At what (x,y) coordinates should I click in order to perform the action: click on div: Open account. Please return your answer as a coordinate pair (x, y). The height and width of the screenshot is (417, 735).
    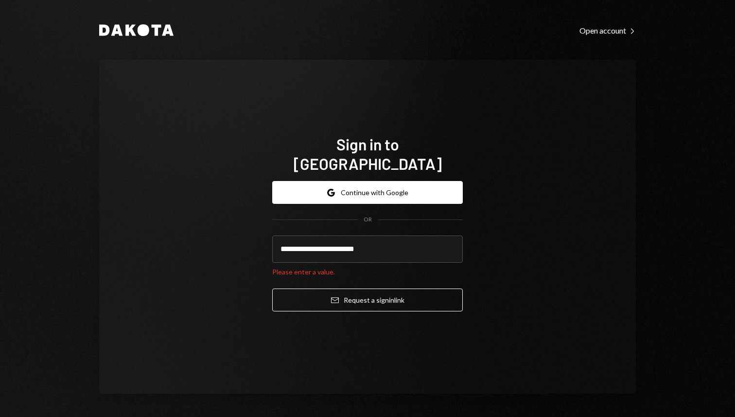
    Looking at the image, I should click on (608, 31).